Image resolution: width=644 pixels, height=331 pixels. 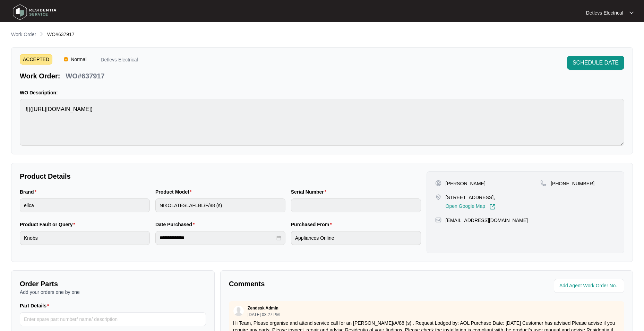 I want to click on p: WO#637917, so click(x=85, y=76).